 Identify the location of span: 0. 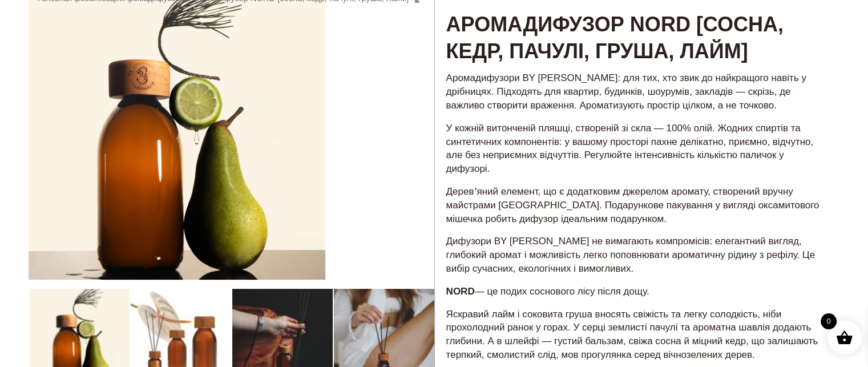
(828, 321).